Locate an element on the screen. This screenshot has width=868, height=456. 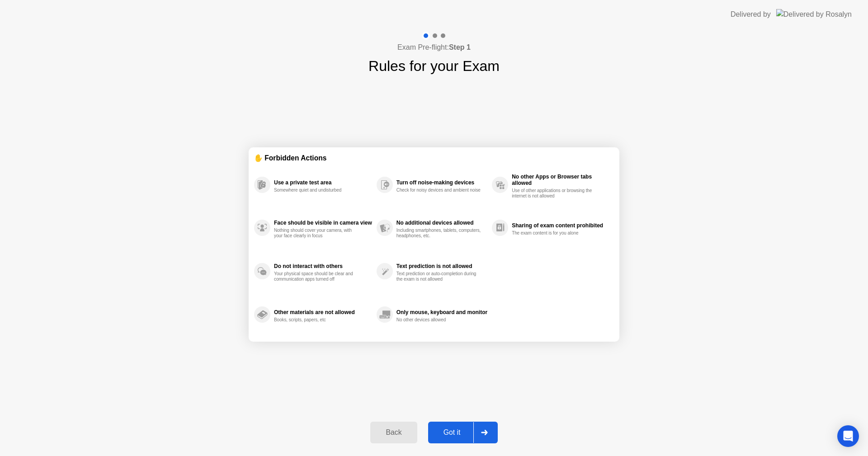
div: Somewhere quiet and undisturbed is located at coordinates (316, 190).